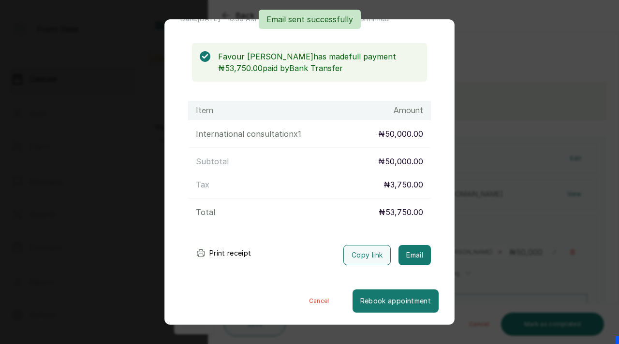 The height and width of the screenshot is (344, 619). I want to click on button: Cancel, so click(319, 301).